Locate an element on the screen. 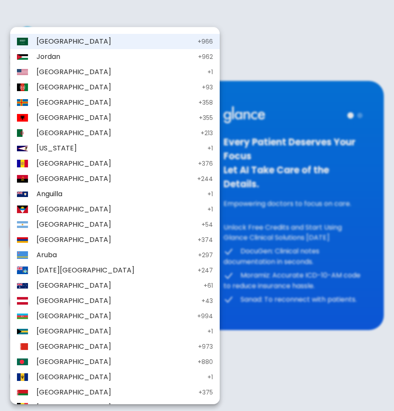  img: Algeria is located at coordinates (22, 133).